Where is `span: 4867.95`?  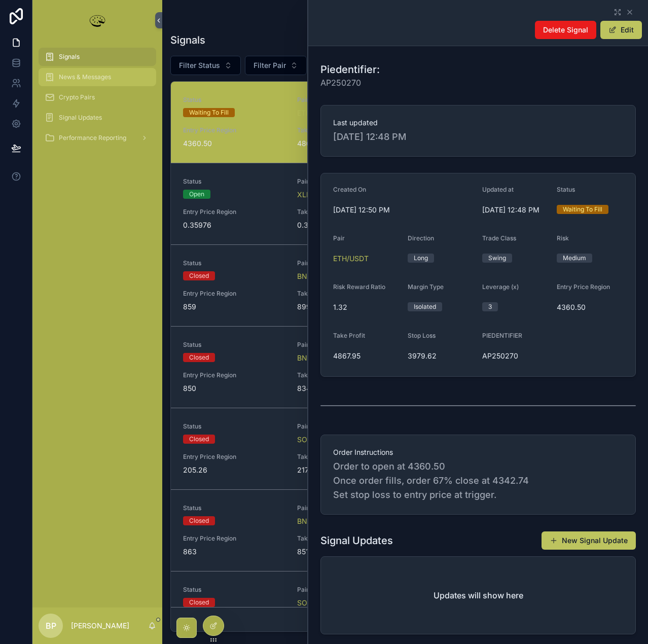
span: 4867.95 is located at coordinates (366, 356).